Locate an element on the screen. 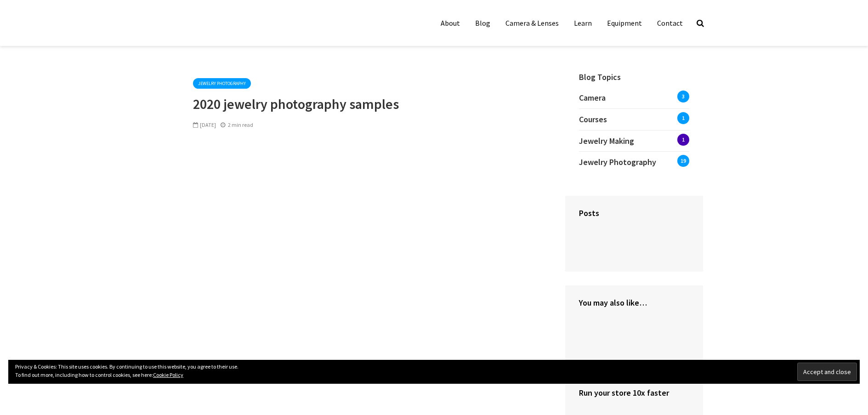 The height and width of the screenshot is (415, 868). a: Contact is located at coordinates (670, 23).